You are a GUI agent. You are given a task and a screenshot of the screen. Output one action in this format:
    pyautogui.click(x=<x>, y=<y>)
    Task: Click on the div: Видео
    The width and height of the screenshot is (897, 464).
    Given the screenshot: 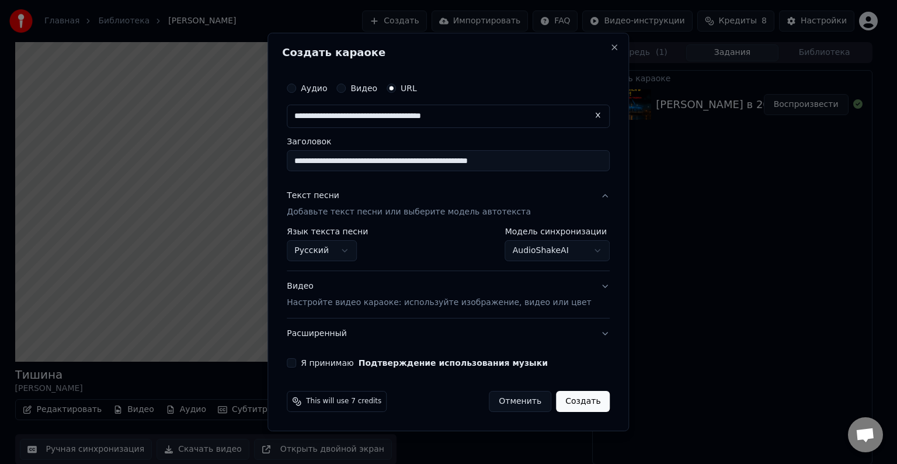 What is the action you would take?
    pyautogui.click(x=439, y=294)
    